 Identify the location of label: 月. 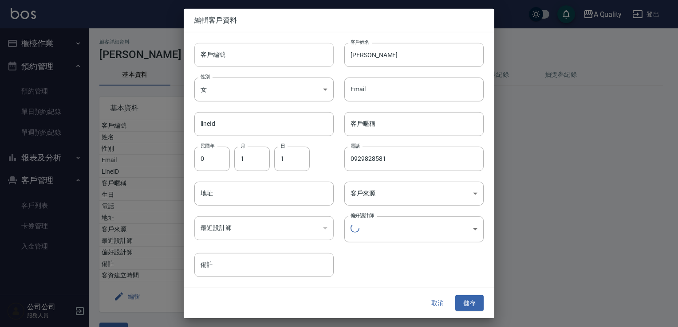
(243, 146).